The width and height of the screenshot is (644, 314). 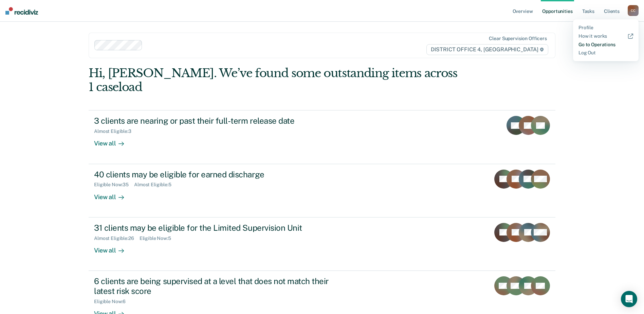 I want to click on a: 3 clients are nearing or past their full-term release dateAlmost Eligible:3View all, so click(x=322, y=137).